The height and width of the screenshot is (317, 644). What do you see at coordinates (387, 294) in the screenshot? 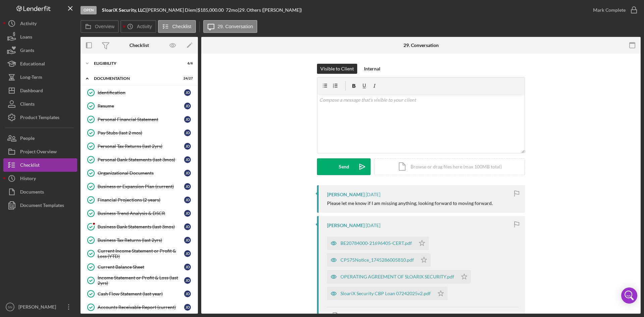
I see `button: SloariX Security CBP Loan 07242025v2.pdf` at bounding box center [387, 294].